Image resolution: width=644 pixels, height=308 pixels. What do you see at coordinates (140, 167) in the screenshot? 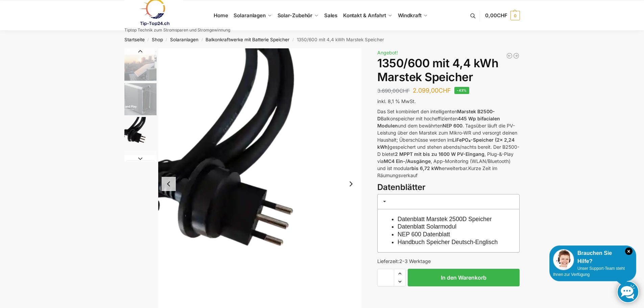
I see `li: 4 / 9` at bounding box center [140, 167].